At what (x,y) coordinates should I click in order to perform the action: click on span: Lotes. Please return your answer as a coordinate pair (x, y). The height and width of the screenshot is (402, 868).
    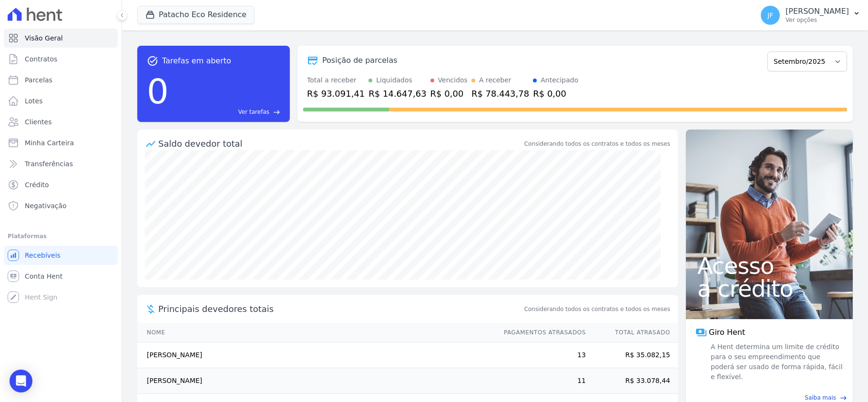
    Looking at the image, I should click on (34, 101).